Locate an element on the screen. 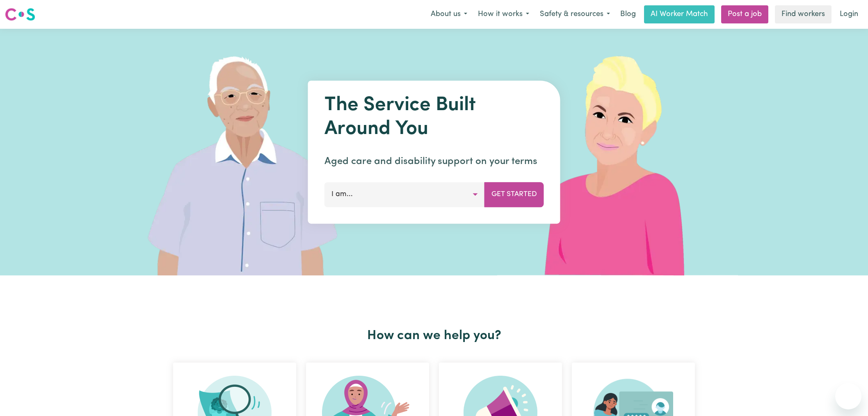  a: Post a job is located at coordinates (744, 15).